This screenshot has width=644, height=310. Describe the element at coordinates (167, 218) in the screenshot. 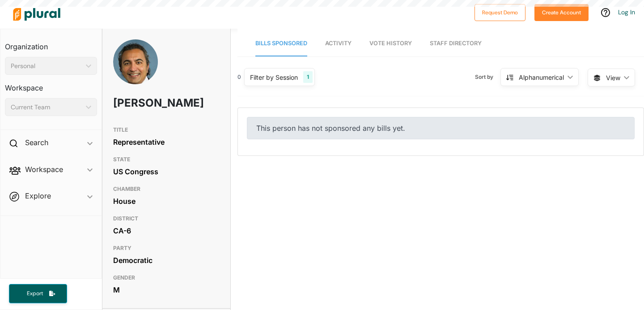

I see `h3: DISTRICT` at that location.